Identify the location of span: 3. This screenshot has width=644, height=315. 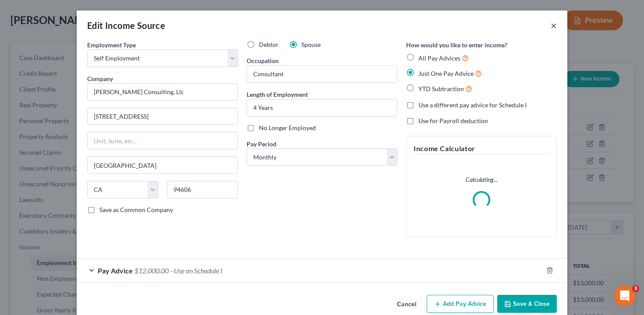
(635, 288).